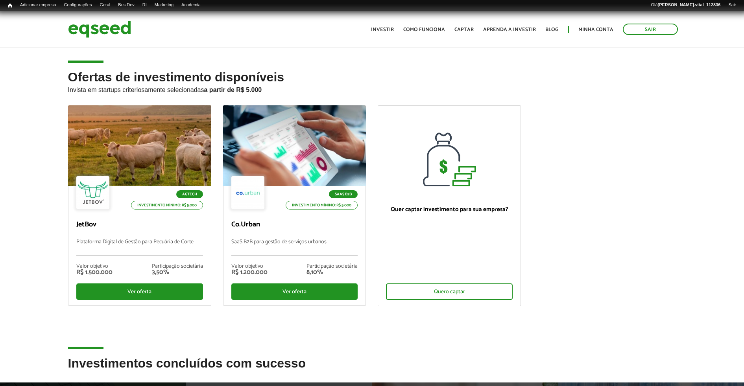  What do you see at coordinates (191, 5) in the screenshot?
I see `a: Academia` at bounding box center [191, 5].